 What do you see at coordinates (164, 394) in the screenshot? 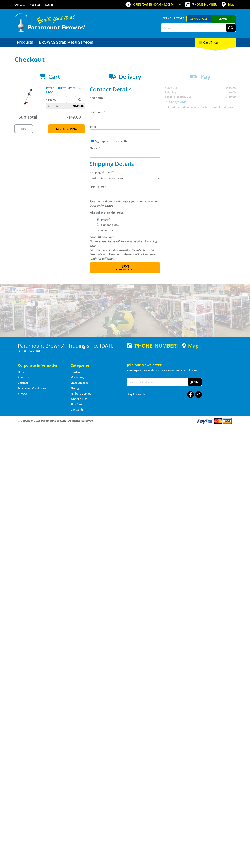
I see `div: Stay Connected` at bounding box center [164, 394].